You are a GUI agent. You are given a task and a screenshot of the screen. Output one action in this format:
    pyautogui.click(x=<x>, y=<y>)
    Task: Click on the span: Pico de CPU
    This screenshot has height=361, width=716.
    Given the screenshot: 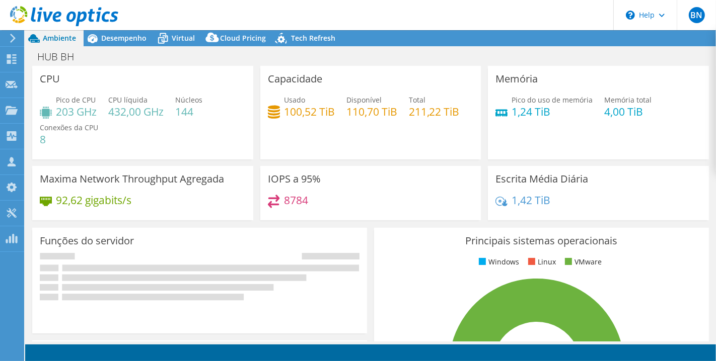 What is the action you would take?
    pyautogui.click(x=75, y=100)
    